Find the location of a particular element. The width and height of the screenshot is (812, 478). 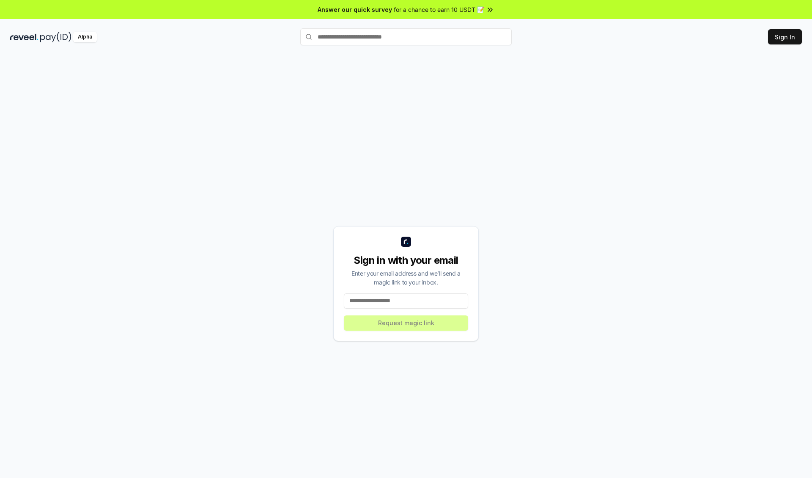

div: Alpha is located at coordinates (85, 37).